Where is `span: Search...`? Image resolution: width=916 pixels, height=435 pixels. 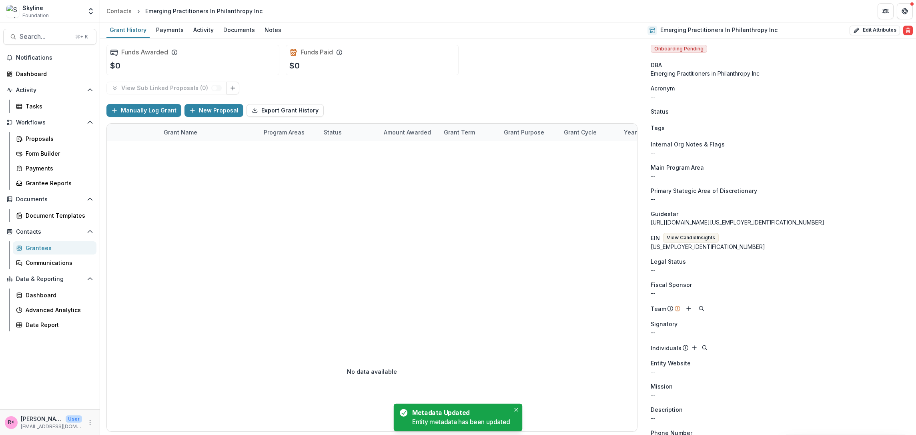
span: Search... is located at coordinates (45, 36).